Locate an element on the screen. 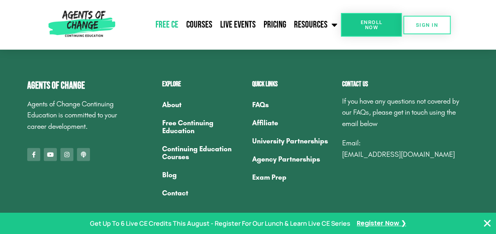 This screenshot has width=496, height=234. a: University Partnerships is located at coordinates (293, 141).